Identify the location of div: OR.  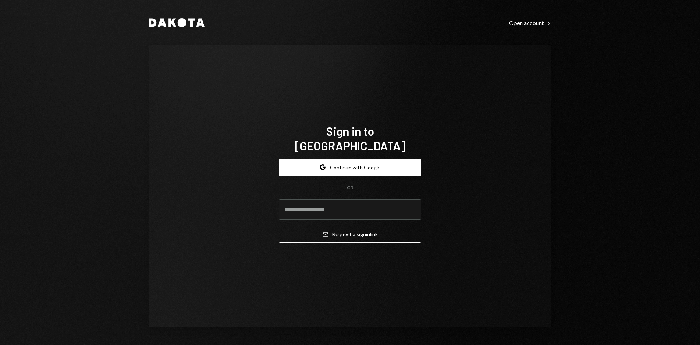
(350, 188).